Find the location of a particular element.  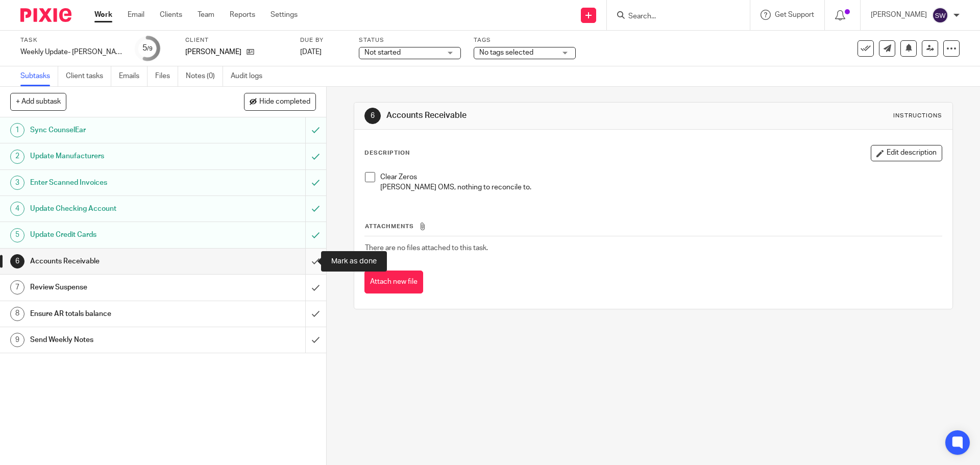

button: Attach new file is located at coordinates (394, 282).